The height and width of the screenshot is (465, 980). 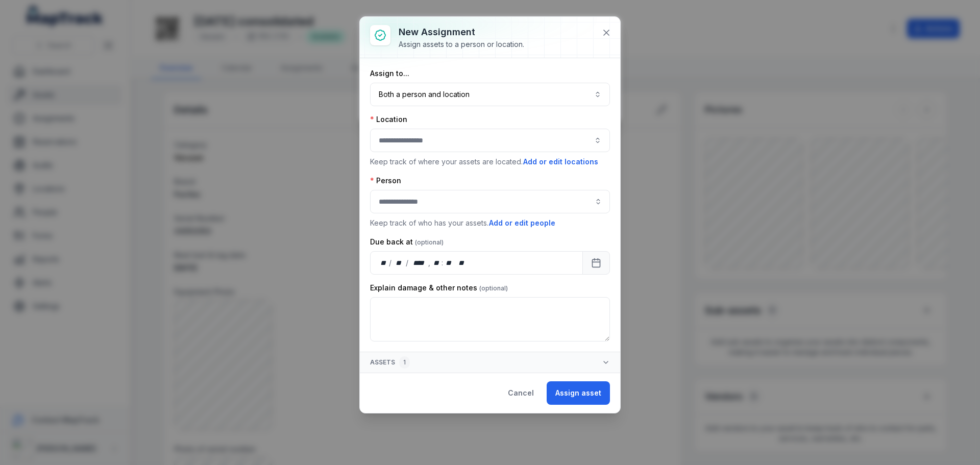 I want to click on button: Add or edit locations, so click(x=561, y=161).